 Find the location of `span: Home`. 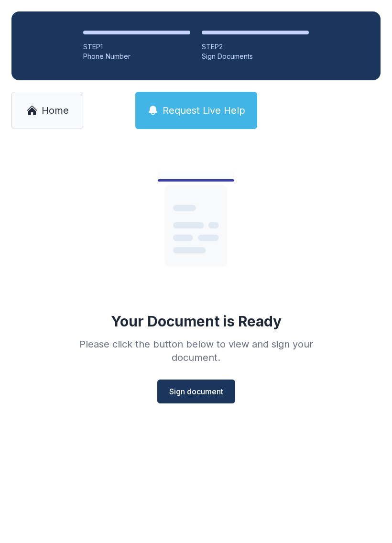

span: Home is located at coordinates (55, 110).